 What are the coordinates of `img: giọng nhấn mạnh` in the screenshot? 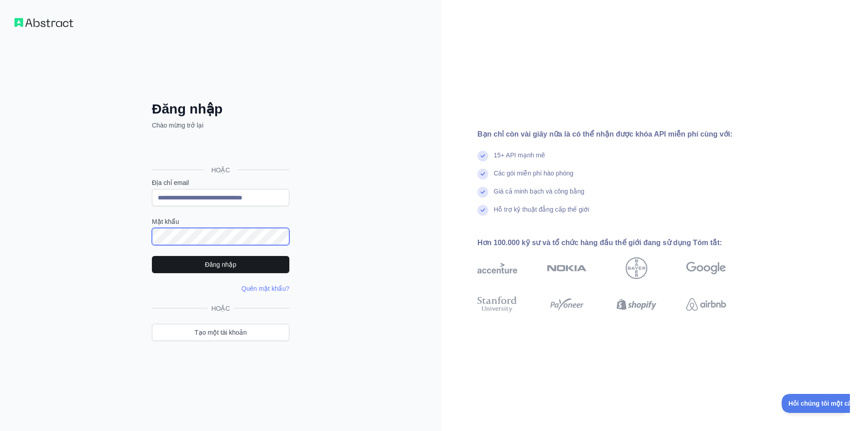 It's located at (498, 268).